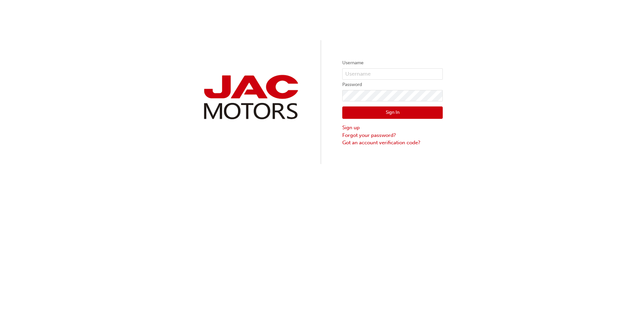 This screenshot has width=643, height=319. Describe the element at coordinates (393, 63) in the screenshot. I see `label: Username` at that location.